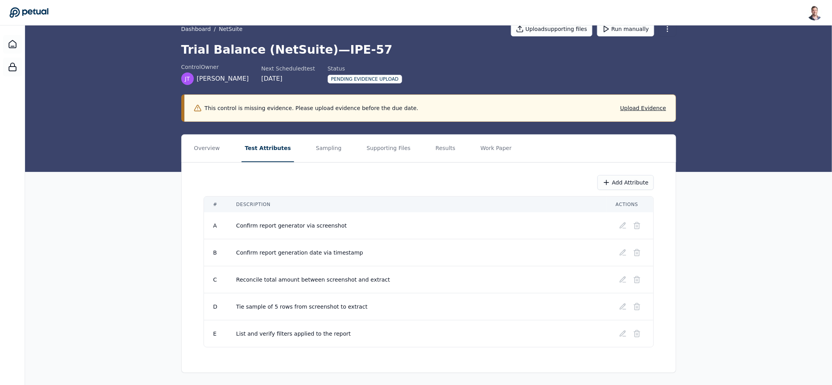  What do you see at coordinates (365, 79) in the screenshot?
I see `div: Pending Evidence Upload` at bounding box center [365, 79].